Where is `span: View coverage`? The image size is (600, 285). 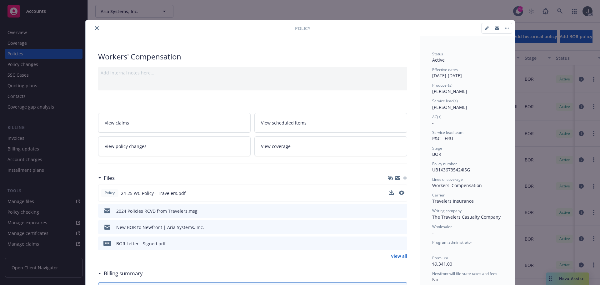
span: View coverage is located at coordinates (276, 146).